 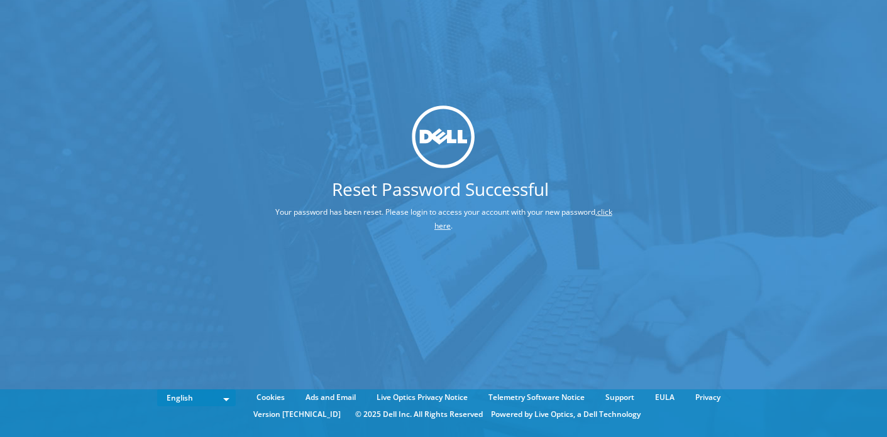 I want to click on a: Privacy, so click(x=708, y=398).